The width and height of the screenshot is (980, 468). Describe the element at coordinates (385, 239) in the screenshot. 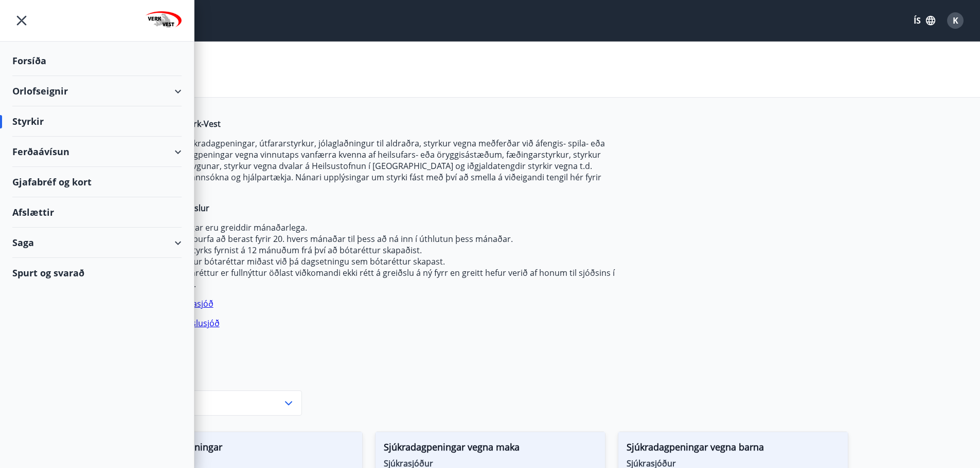

I see `li: Umsóknir þurfa að berast fyrir 20. hvers mánaðar til þess að ná inn í úthlutun þess mánaðar.` at that location.